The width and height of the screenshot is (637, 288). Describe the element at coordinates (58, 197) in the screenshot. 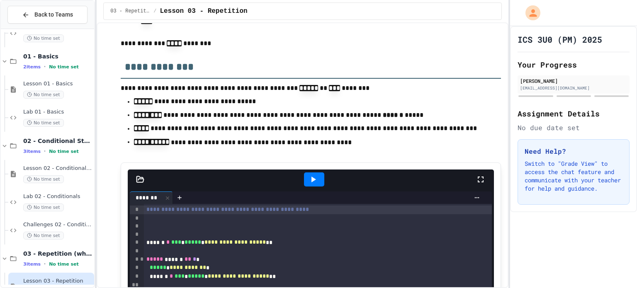

I see `span: Lab 02 - Conditionals` at that location.